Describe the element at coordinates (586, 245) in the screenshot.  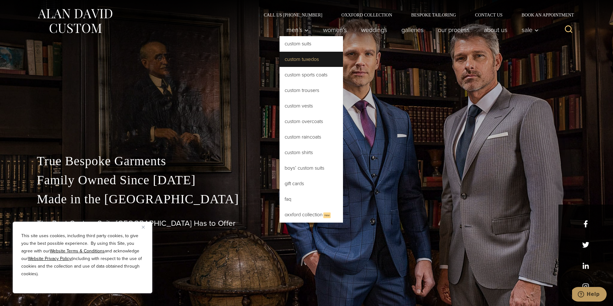
I see `a: x/twitter` at that location.